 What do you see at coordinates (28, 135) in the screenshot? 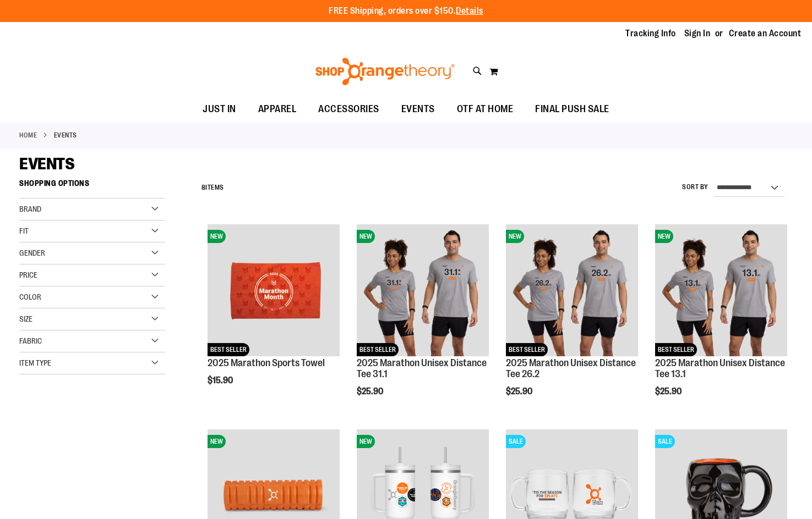
I see `a: Home` at bounding box center [28, 135].